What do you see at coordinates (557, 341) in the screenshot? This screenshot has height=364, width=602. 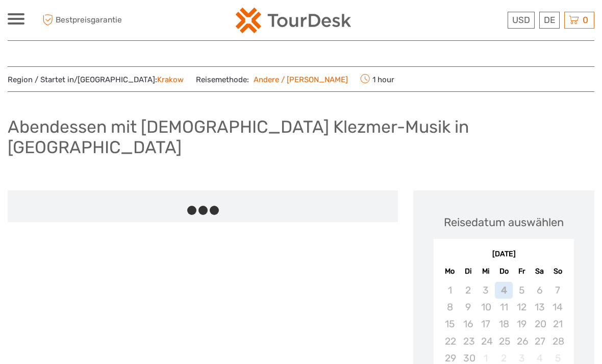 I see `div: Not available Sonntag, 28. September 2025` at bounding box center [557, 341].